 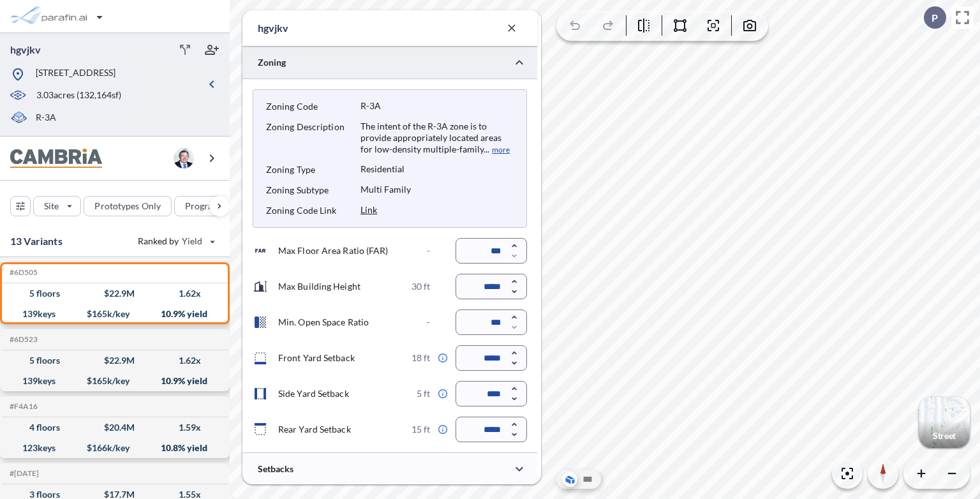 I want to click on p: Site, so click(x=51, y=206).